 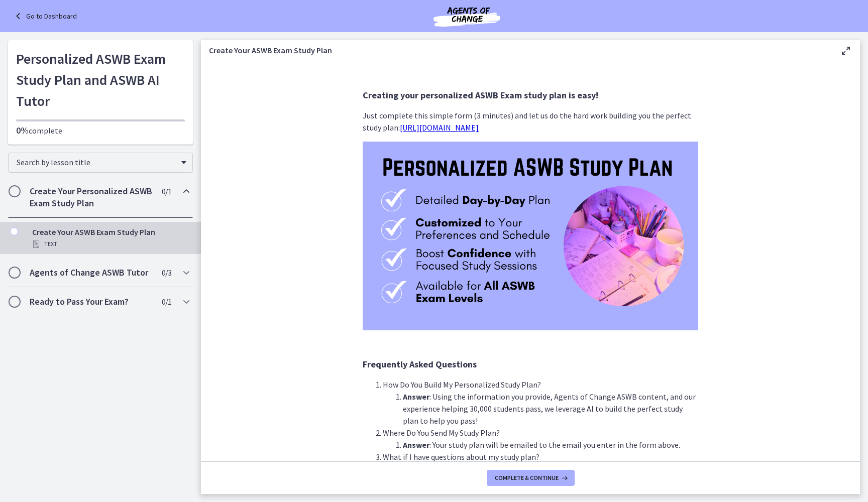 What do you see at coordinates (91, 198) in the screenshot?
I see `h2: Create Your Personalized ASWB Exam Study Plan` at bounding box center [91, 198].